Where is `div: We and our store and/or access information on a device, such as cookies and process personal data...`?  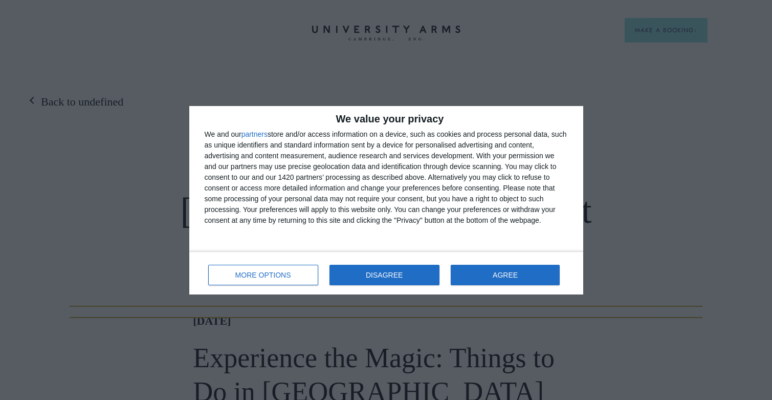 div: We and our store and/or access information on a device, such as cookies and process personal data... is located at coordinates (386, 177).